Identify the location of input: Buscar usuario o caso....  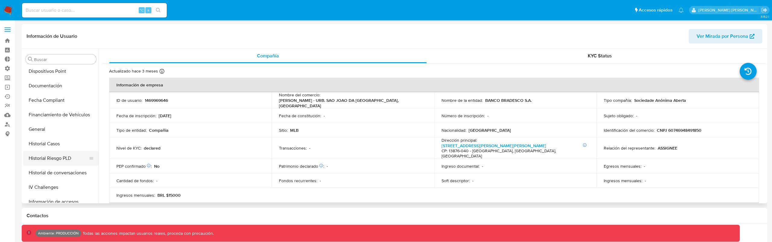
(94, 10).